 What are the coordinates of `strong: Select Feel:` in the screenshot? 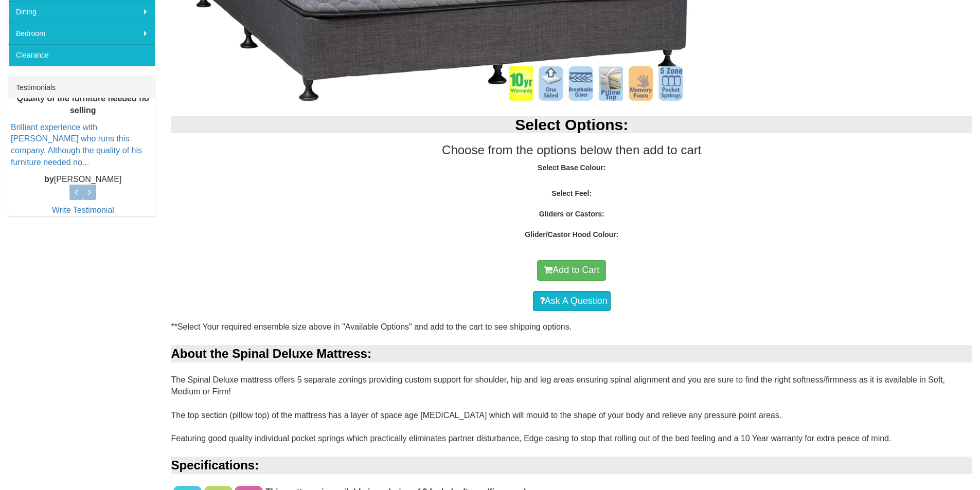 It's located at (571, 193).